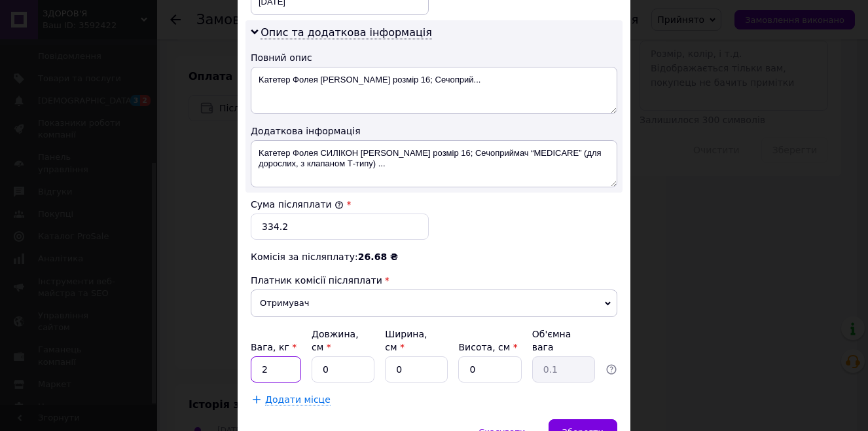 This screenshot has height=431, width=868. What do you see at coordinates (434, 131) in the screenshot?
I see `div: Додаткова інформація` at bounding box center [434, 131].